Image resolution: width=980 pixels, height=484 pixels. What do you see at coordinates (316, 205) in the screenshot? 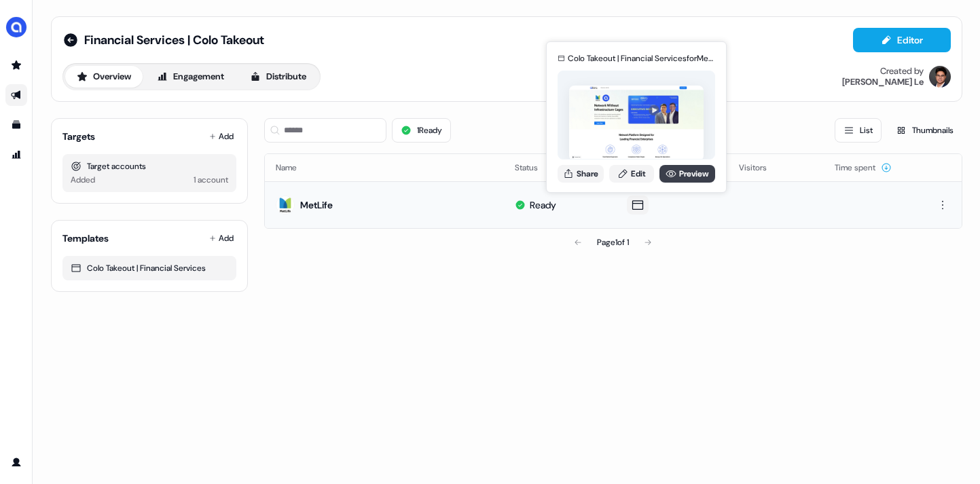
I see `div: MetLife` at bounding box center [316, 205].